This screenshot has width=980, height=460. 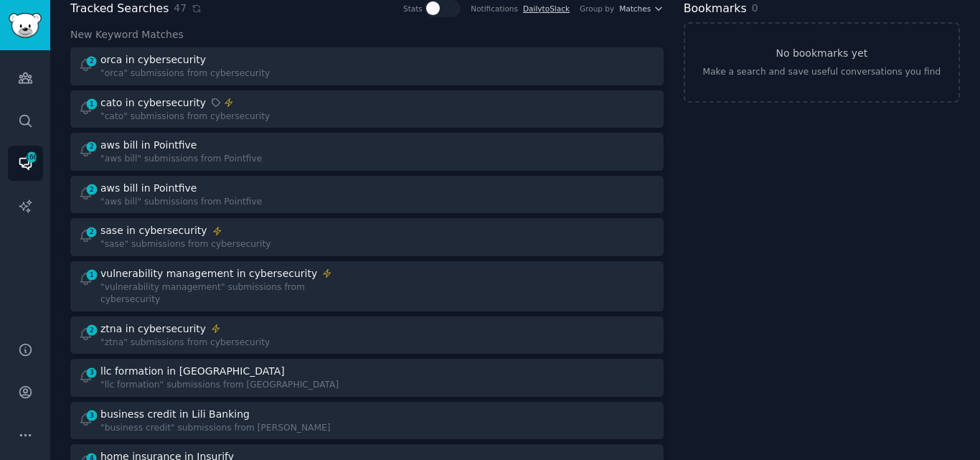 I want to click on span: 47, so click(x=180, y=8).